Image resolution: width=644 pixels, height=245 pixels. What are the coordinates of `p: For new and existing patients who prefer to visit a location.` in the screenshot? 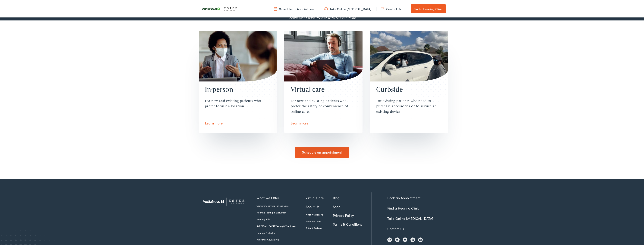 It's located at (236, 103).